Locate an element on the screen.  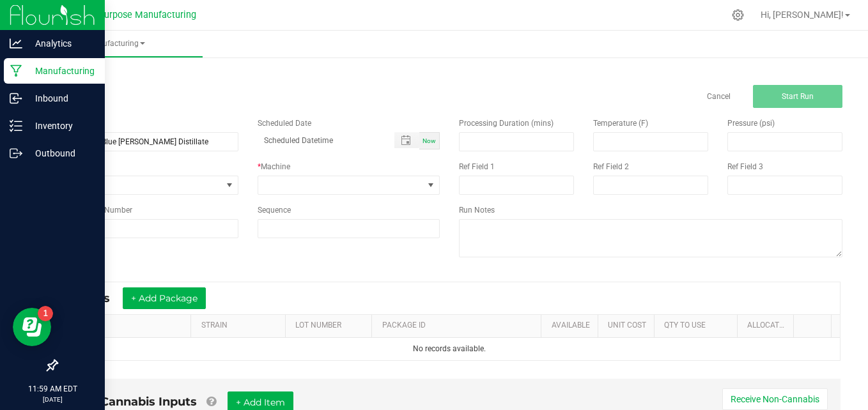
span: Greater Purpose Manufacturing is located at coordinates (130, 14).